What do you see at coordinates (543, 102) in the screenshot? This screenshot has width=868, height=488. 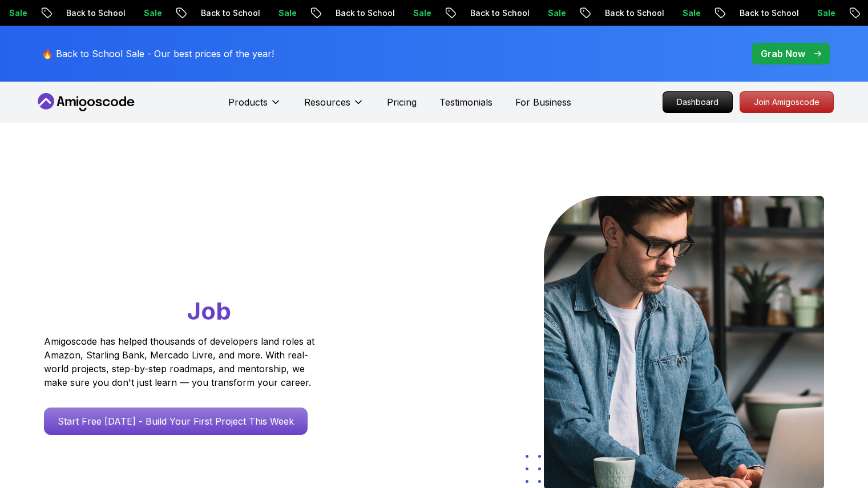 I see `p: For Business` at bounding box center [543, 102].